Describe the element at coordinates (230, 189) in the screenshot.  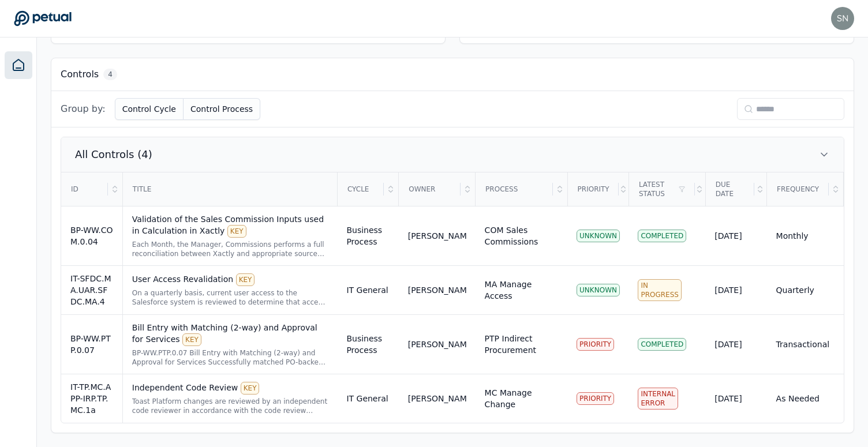
I see `div: Title` at that location.